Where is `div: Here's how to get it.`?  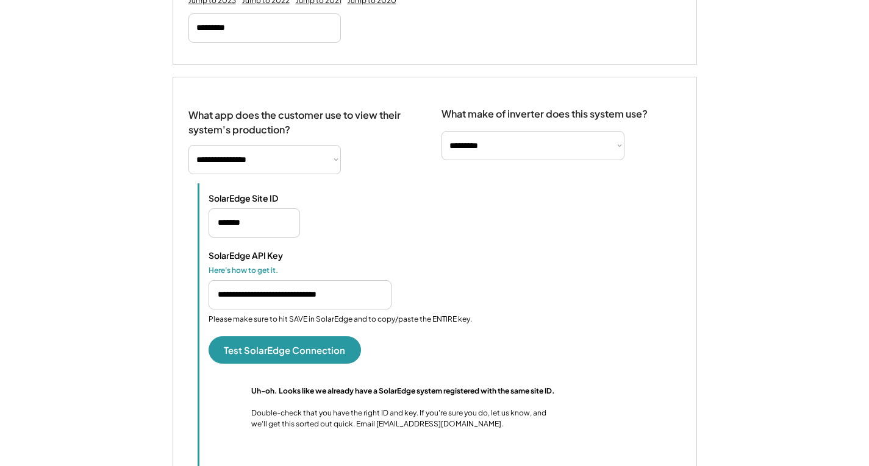
div: Here's how to get it. is located at coordinates (269, 271).